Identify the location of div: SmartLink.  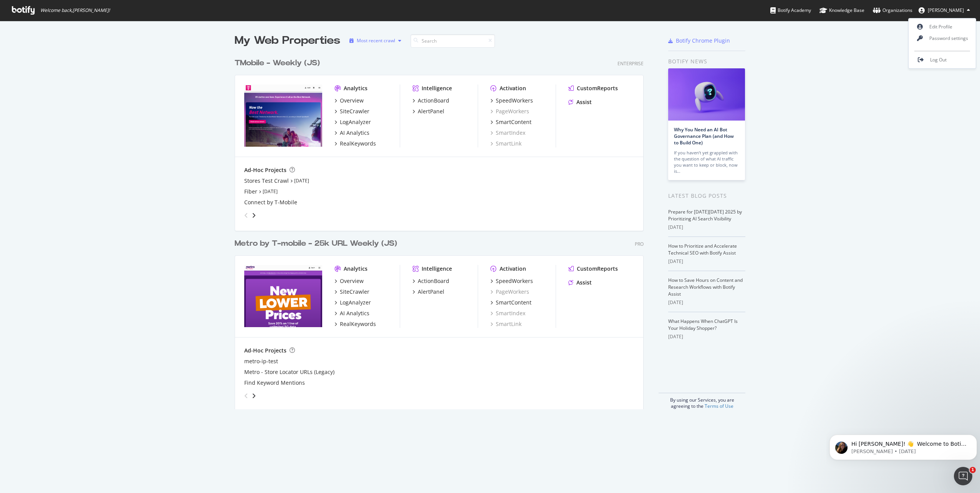
(506, 144).